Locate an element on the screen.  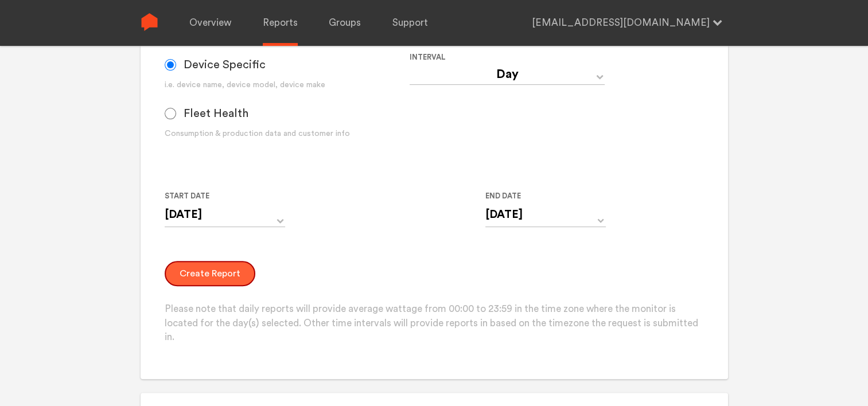
div: Consumption & production data and customer info is located at coordinates (287, 134).